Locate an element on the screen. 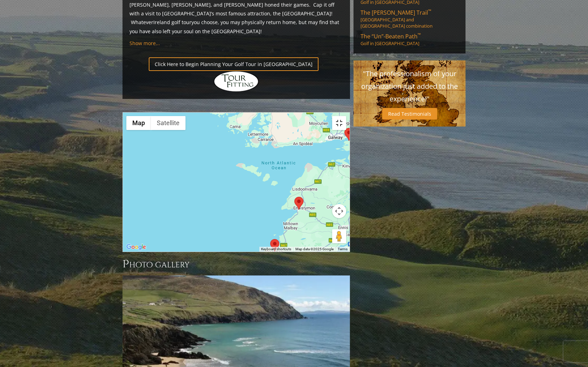 Image resolution: width=588 pixels, height=367 pixels. a: Terms (opens in new tab) is located at coordinates (343, 249).